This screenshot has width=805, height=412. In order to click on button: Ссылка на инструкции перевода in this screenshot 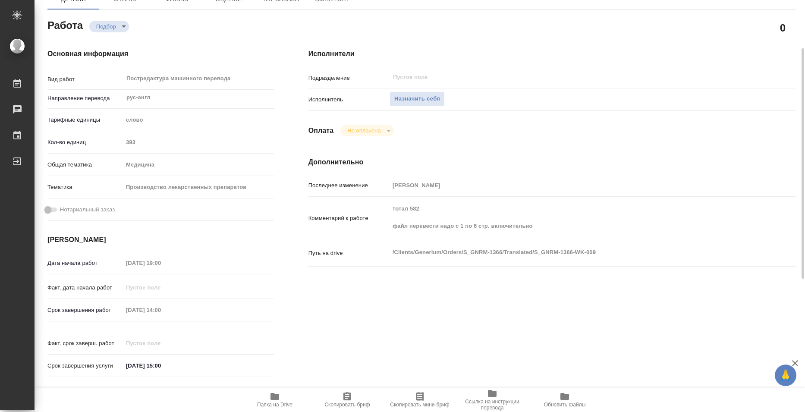, I will do `click(492, 400)`.